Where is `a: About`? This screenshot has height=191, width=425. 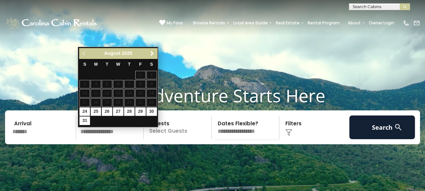
a: About is located at coordinates (354, 23).